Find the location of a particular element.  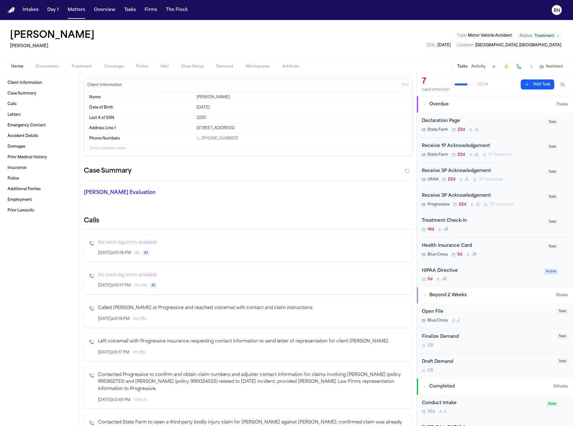

span: Completed is located at coordinates (442, 387).